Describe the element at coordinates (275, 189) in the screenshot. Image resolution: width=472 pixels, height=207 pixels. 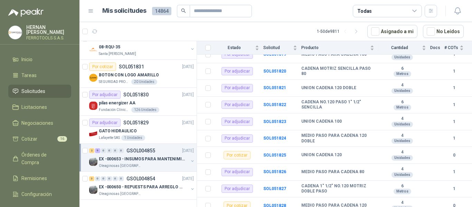
I see `b: SOL051827` at that location.